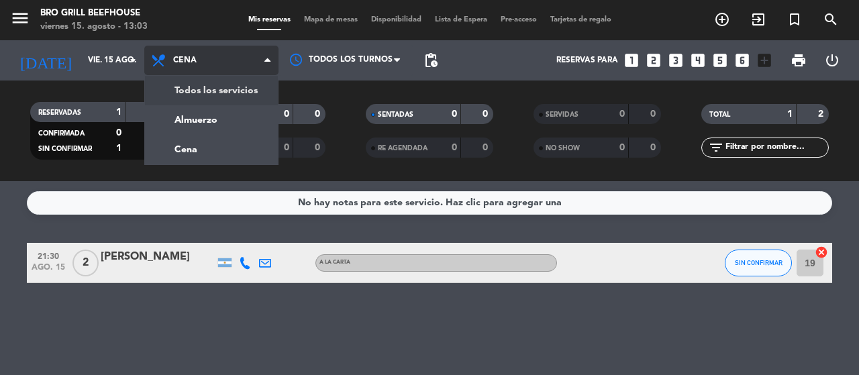 The width and height of the screenshot is (859, 375). Describe the element at coordinates (331, 19) in the screenshot. I see `span: Mapa de mesas` at that location.